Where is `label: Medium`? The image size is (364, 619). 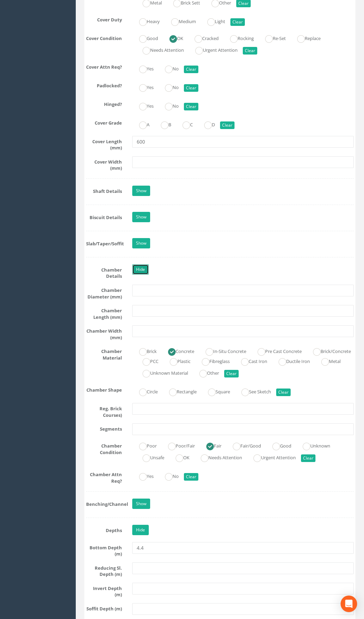 label: Medium is located at coordinates (180, 21).